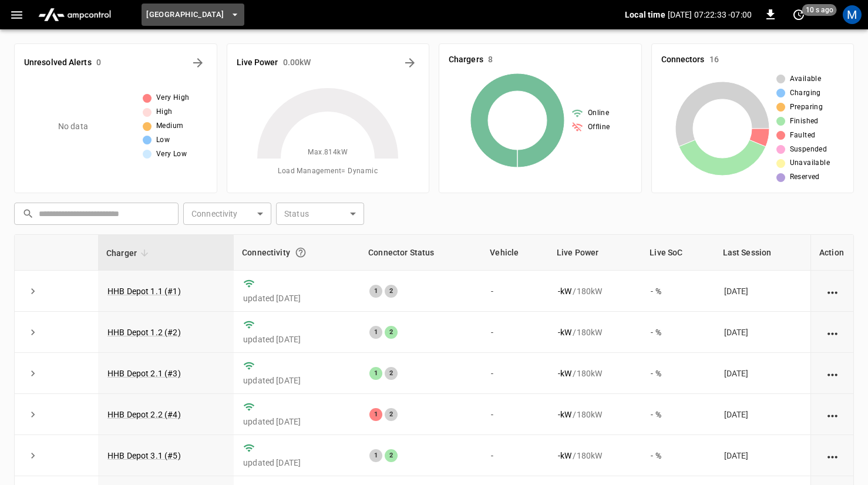  What do you see at coordinates (645, 15) in the screenshot?
I see `p: Local time` at bounding box center [645, 15].